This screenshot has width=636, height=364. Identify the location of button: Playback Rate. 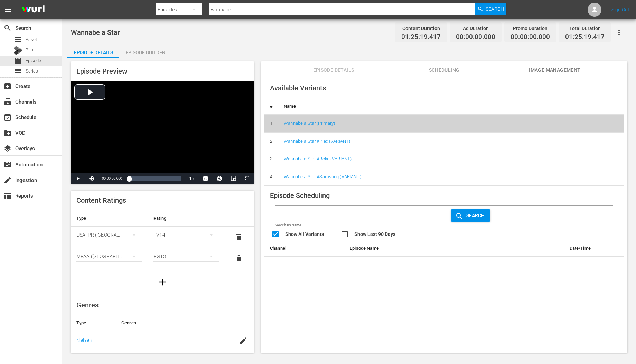
(192, 178).